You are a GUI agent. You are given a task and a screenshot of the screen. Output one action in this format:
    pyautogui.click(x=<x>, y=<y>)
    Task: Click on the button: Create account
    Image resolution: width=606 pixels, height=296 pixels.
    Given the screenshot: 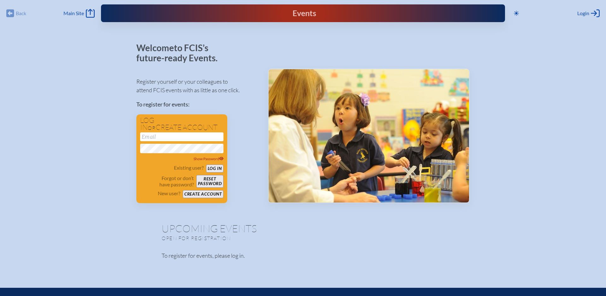 What is the action you would take?
    pyautogui.click(x=203, y=194)
    